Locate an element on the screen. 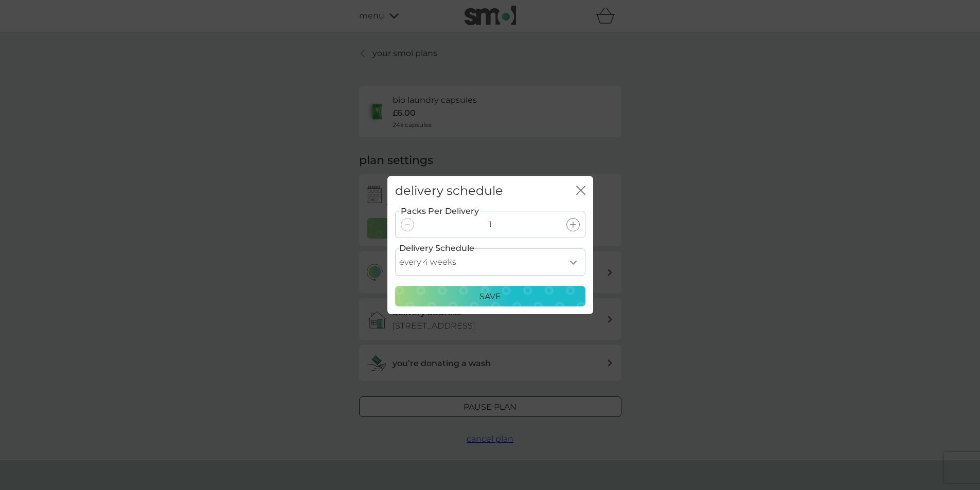 The height and width of the screenshot is (490, 980). p: 1 is located at coordinates (490, 225).